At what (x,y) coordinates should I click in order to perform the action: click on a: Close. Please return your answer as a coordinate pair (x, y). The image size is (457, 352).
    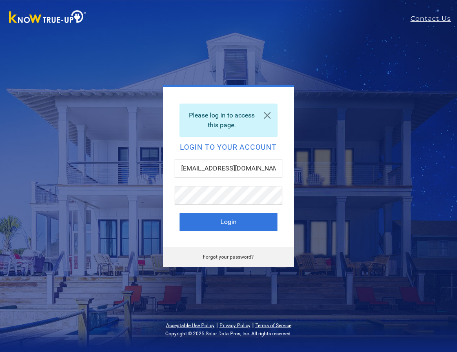
    Looking at the image, I should click on (267, 115).